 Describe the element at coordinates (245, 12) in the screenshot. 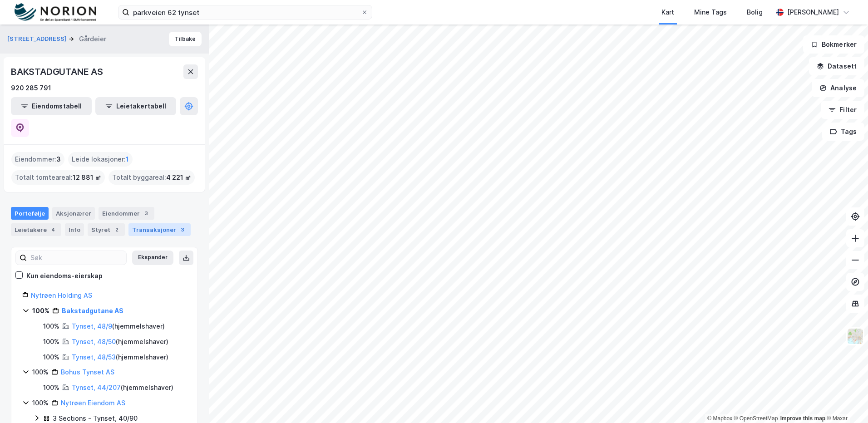

I see `input: Søk på adresse, matrikkel, gårdeiere, leietakere eller personer` at that location.